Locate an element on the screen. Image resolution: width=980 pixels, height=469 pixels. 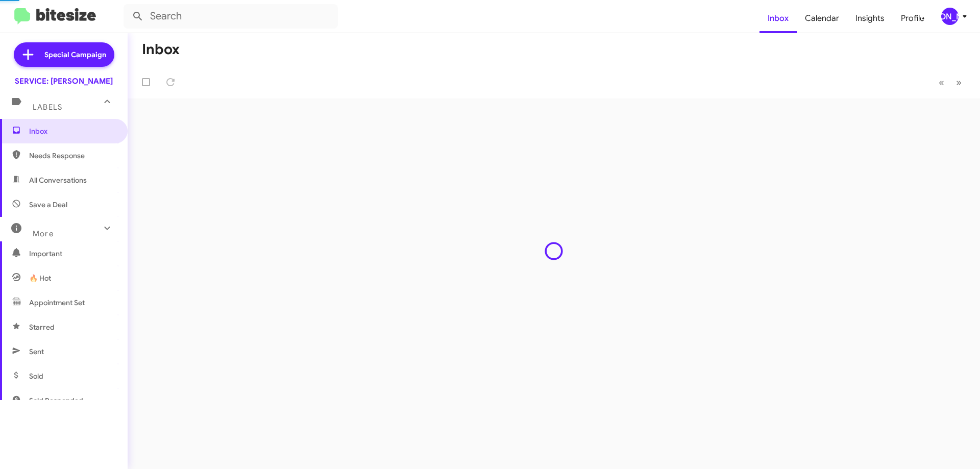
span: Labels is located at coordinates (47, 107).